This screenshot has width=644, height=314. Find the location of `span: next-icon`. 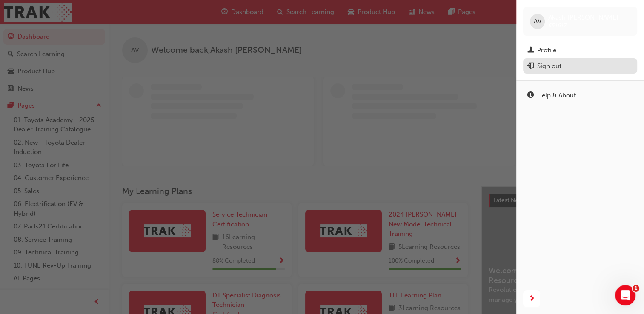

span: next-icon is located at coordinates (531, 298).